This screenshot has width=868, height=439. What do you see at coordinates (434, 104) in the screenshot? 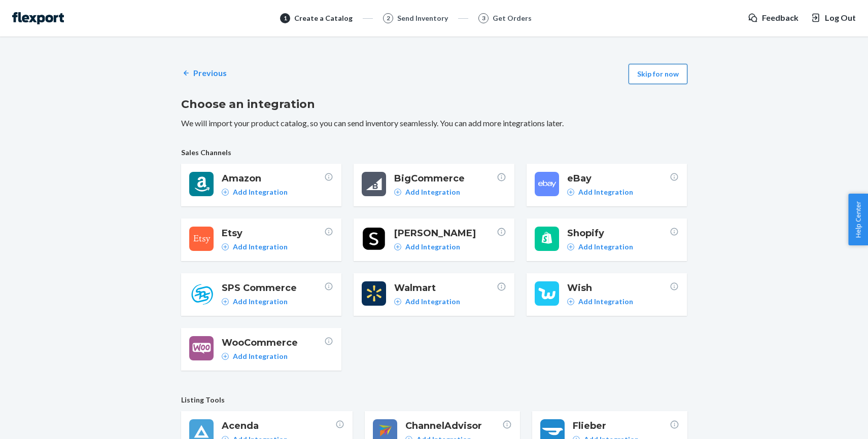
I see `h2: Choose an integration` at bounding box center [434, 104].